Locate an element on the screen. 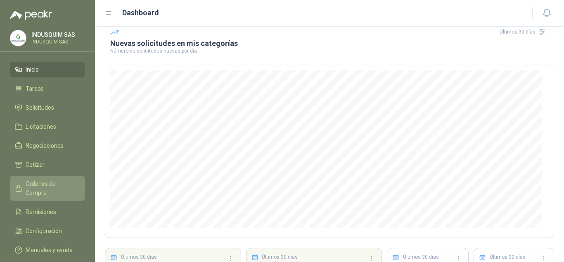  span: Cotizar is located at coordinates (35, 164).